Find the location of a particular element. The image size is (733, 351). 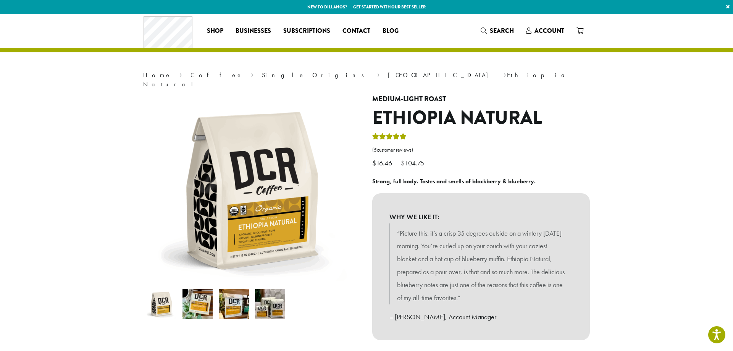

img: Ethiopia Natural is located at coordinates (161, 304).